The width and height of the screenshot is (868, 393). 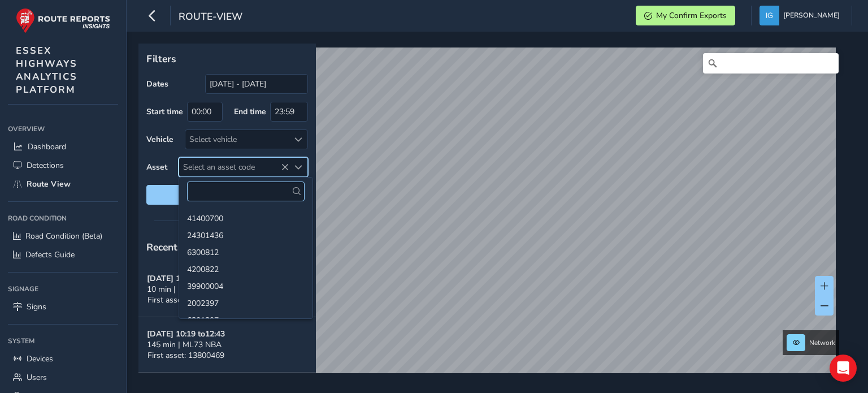 What do you see at coordinates (691, 15) in the screenshot?
I see `span: My Confirm Exports` at bounding box center [691, 15].